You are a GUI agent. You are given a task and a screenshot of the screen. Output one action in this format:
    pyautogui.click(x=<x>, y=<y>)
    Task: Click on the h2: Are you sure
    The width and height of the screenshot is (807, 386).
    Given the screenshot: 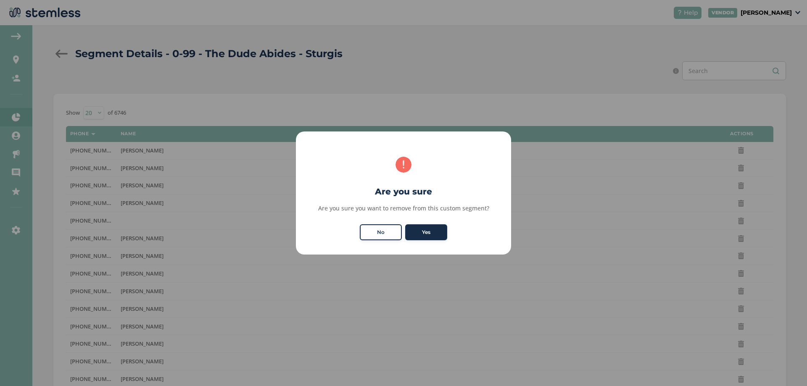 What is the action you would take?
    pyautogui.click(x=403, y=192)
    